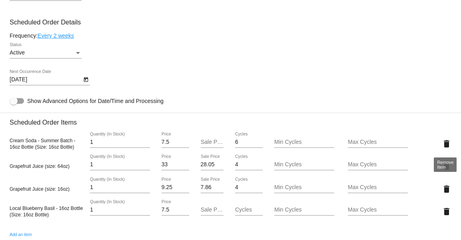 The width and height of the screenshot is (461, 240). Describe the element at coordinates (230, 119) in the screenshot. I see `h3: Scheduled Order Items` at that location.